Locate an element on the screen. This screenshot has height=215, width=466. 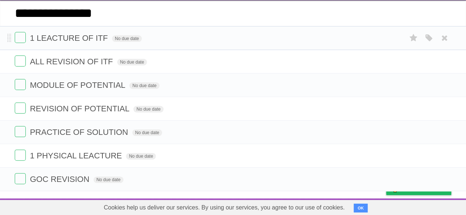
span: GOC REVISION is located at coordinates (60, 179).